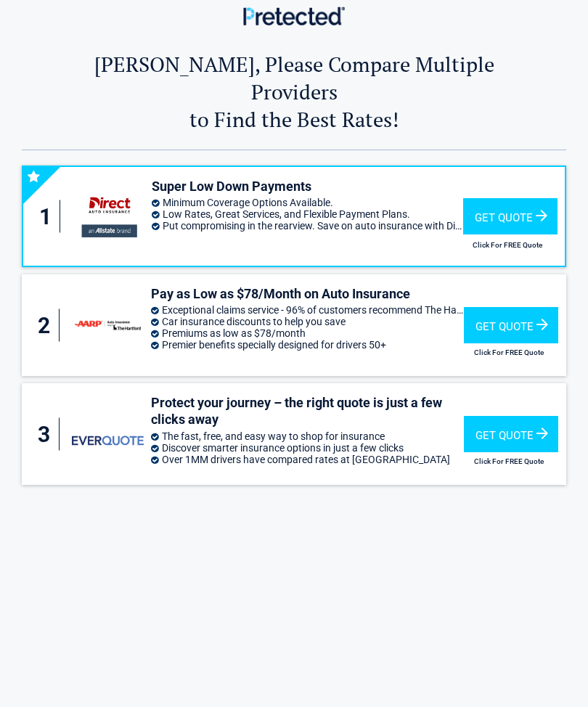 Image resolution: width=588 pixels, height=707 pixels. I want to click on h3: Super Low Down Payments, so click(307, 186).